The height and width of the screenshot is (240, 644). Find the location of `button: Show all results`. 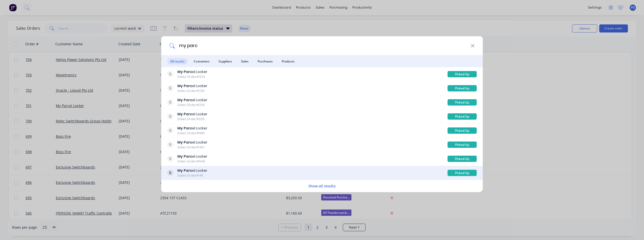

button: Show all results is located at coordinates (322, 186).